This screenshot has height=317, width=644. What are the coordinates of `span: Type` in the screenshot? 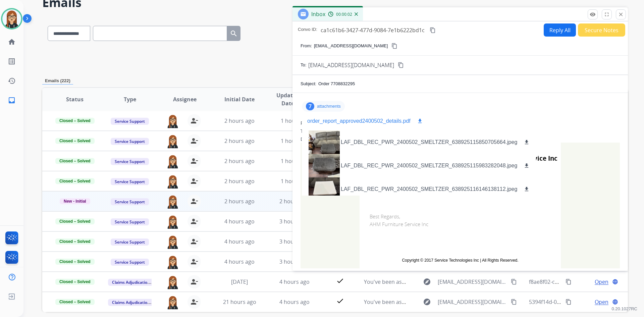 It's located at (130, 99).